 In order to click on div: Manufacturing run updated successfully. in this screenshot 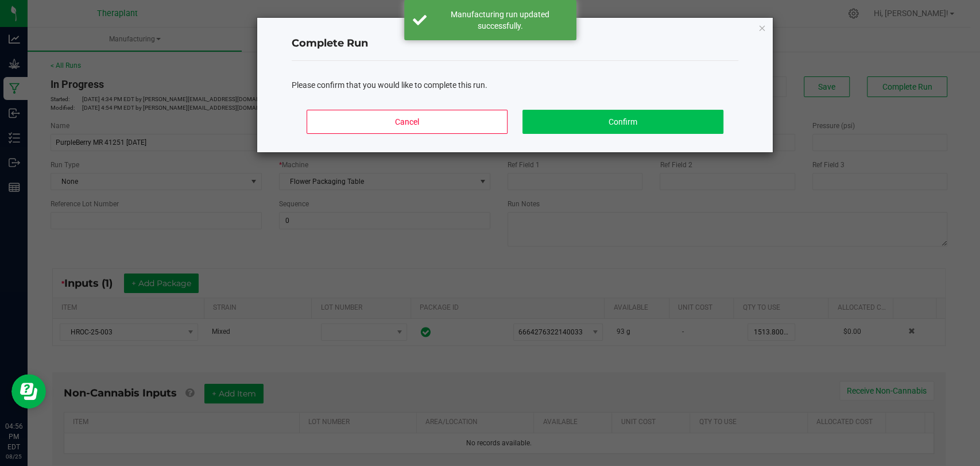, I will do `click(500, 20)`.